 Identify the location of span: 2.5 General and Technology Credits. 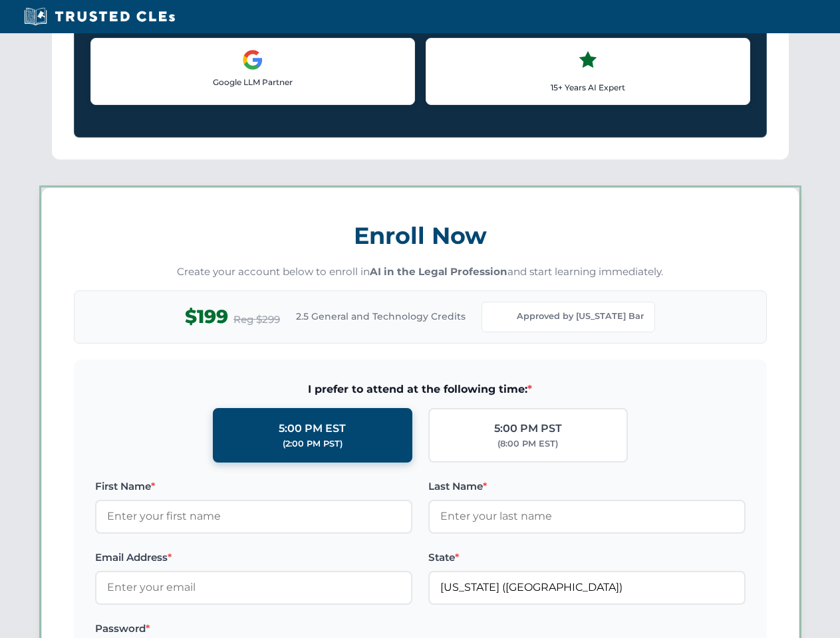
(380, 316).